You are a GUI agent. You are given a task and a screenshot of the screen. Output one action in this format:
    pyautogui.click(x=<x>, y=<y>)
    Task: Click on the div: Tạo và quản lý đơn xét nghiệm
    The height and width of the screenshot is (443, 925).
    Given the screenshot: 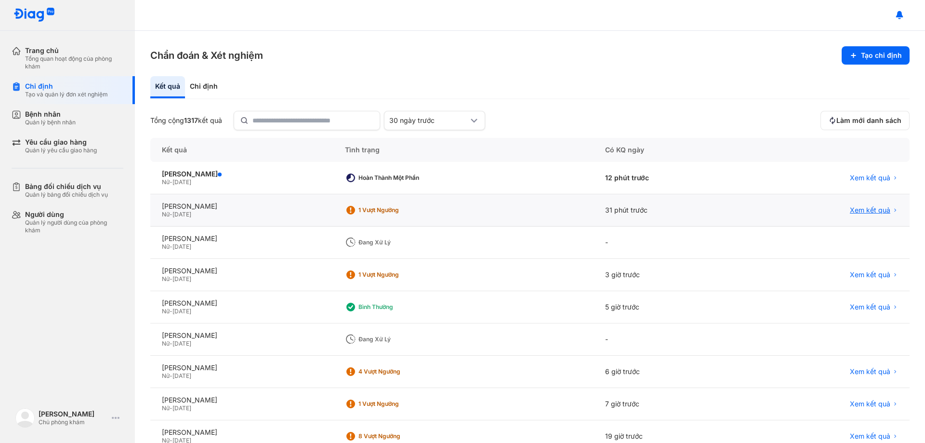 What is the action you would take?
    pyautogui.click(x=66, y=94)
    